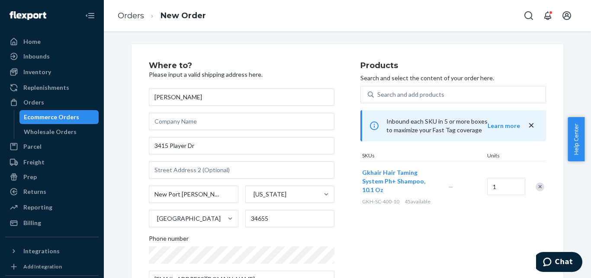  I want to click on button: Close Navigation, so click(90, 16).